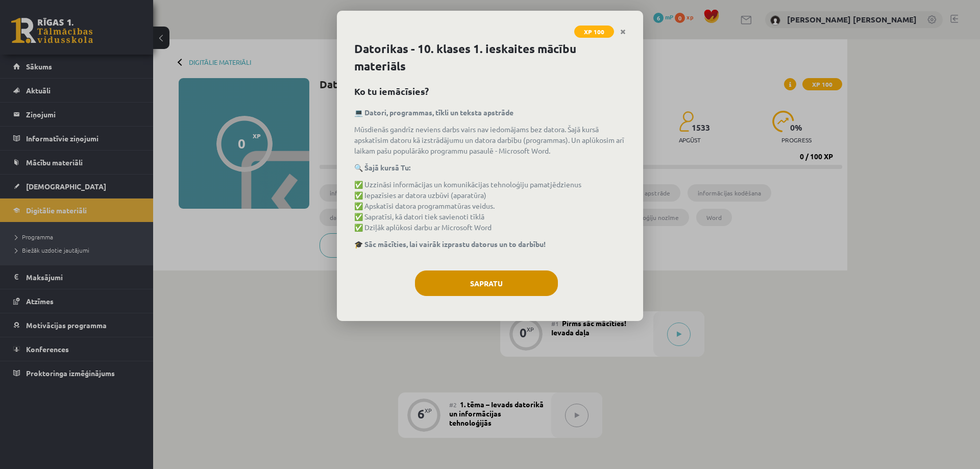  I want to click on b: Datori, programmas, tīkli un teksta apstrāde, so click(439, 112).